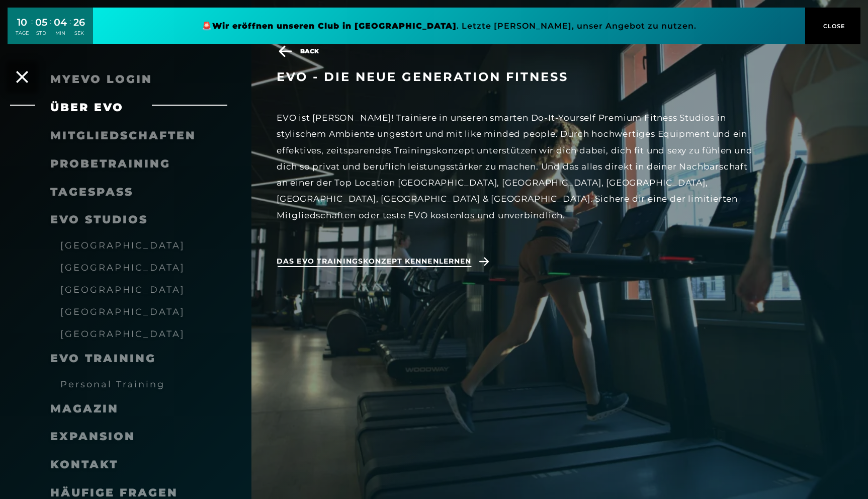 The width and height of the screenshot is (868, 499). What do you see at coordinates (41, 33) in the screenshot?
I see `div: STD` at bounding box center [41, 33].